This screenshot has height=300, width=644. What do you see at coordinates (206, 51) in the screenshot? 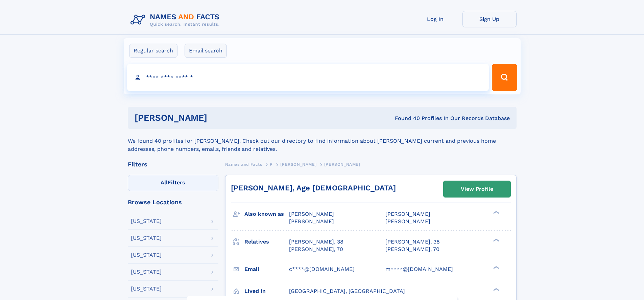
I see `label: Email search` at bounding box center [206, 51].